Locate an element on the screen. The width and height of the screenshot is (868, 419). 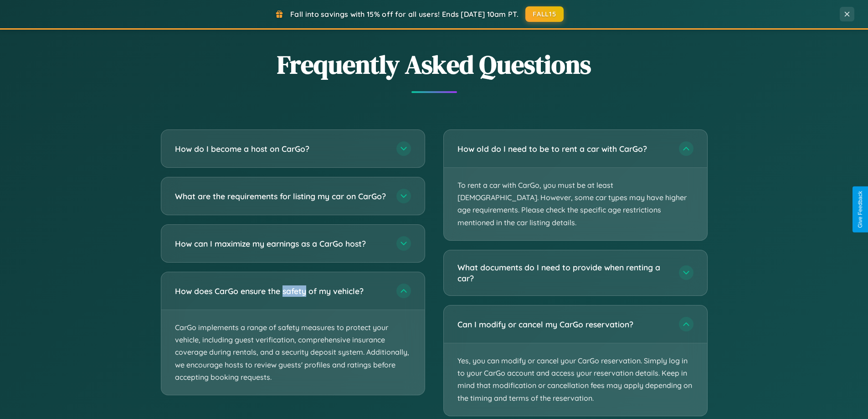
div: Give Feedback is located at coordinates (860, 210).